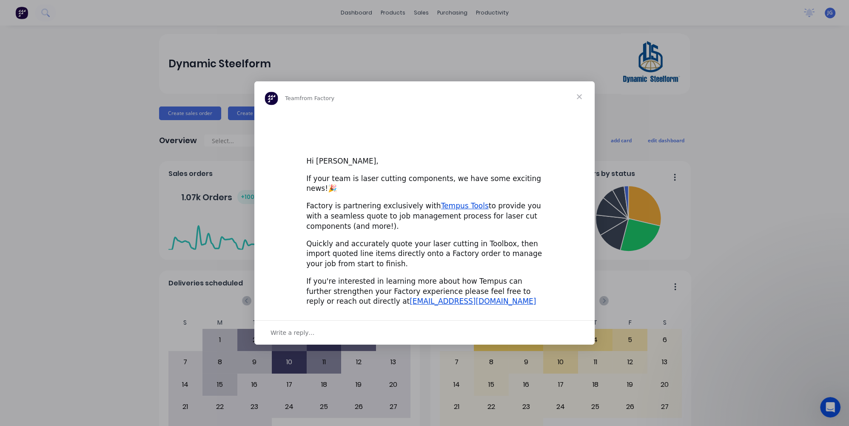  Describe the element at coordinates (425, 332) in the screenshot. I see `div: Open conversation and reply` at that location.